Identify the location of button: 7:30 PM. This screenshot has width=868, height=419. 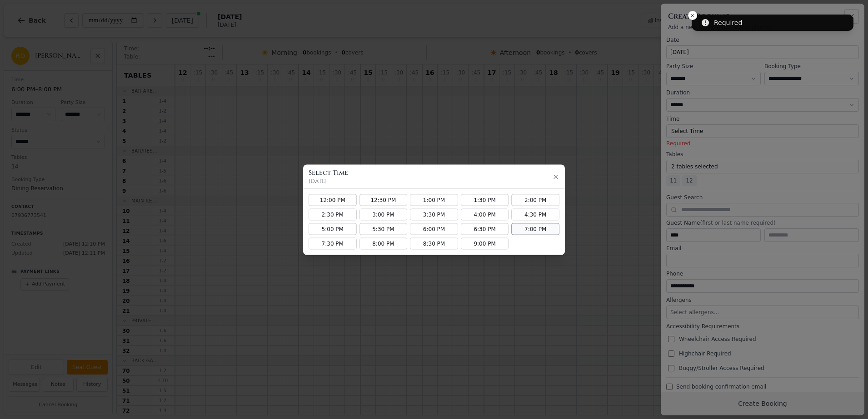
(333, 244).